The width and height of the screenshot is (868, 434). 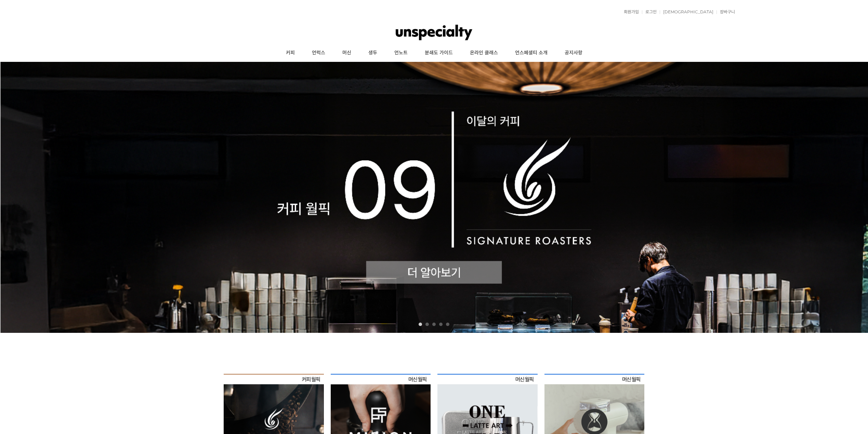 What do you see at coordinates (484, 53) in the screenshot?
I see `a: 온라인 클래스` at bounding box center [484, 53].